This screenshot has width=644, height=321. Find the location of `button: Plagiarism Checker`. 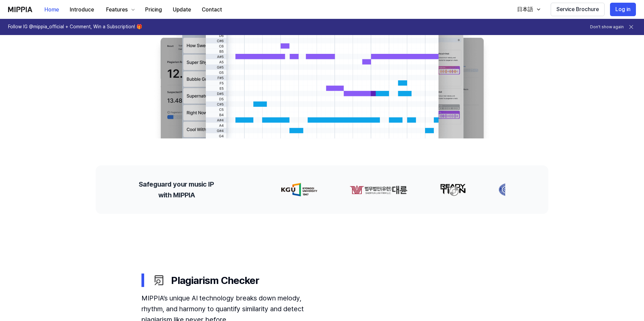

button: Plagiarism Checker is located at coordinates (322, 281).